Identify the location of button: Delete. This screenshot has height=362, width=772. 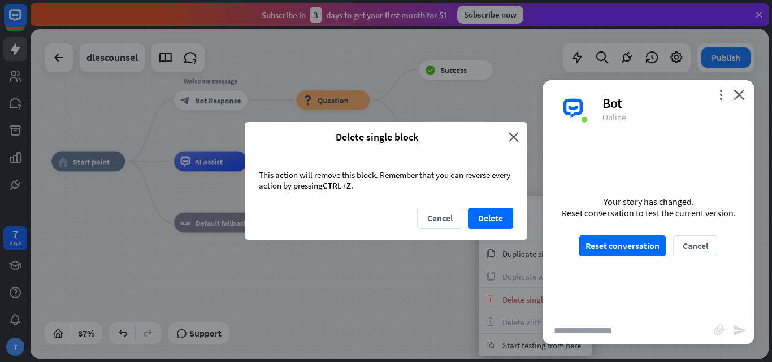
(491, 218).